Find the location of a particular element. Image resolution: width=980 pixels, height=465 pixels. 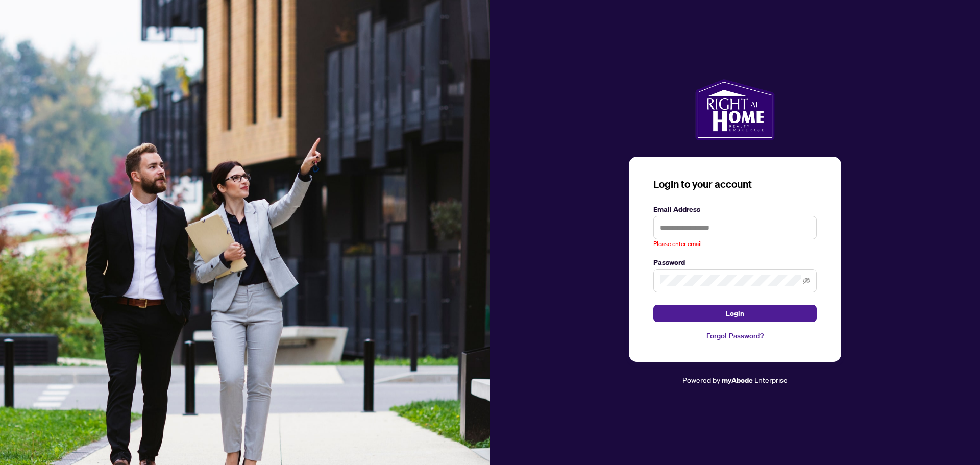

span: eye-invisible is located at coordinates (806, 280).